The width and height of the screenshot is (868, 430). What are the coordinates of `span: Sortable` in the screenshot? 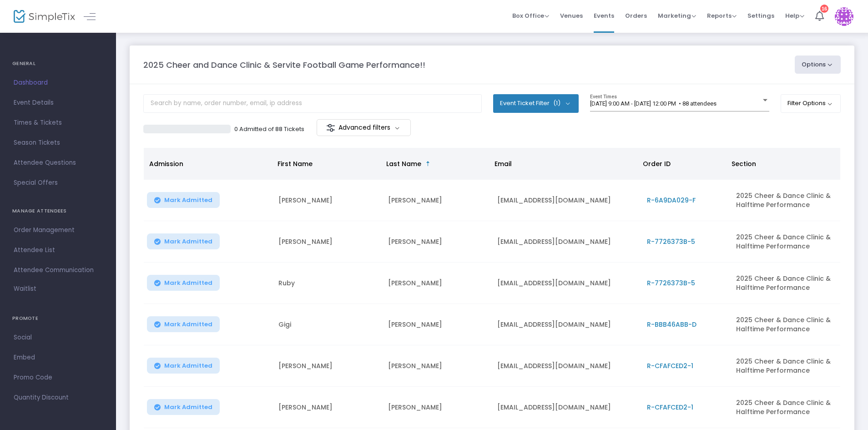 It's located at (428, 164).